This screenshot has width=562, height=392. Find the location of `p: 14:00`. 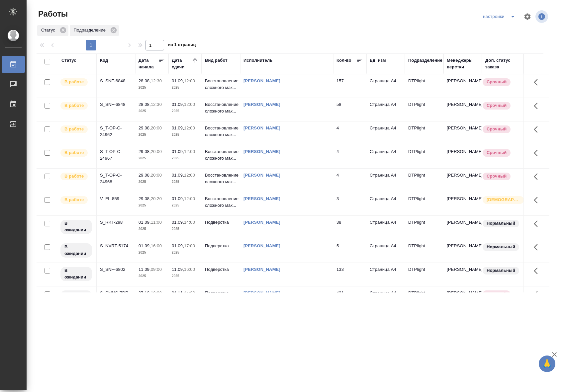

p: 14:00 is located at coordinates (190, 293).